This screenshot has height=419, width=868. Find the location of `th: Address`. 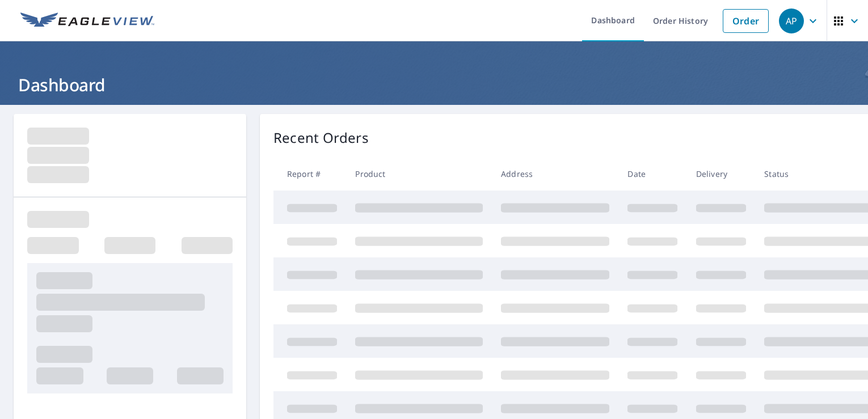

th: Address is located at coordinates (555, 174).